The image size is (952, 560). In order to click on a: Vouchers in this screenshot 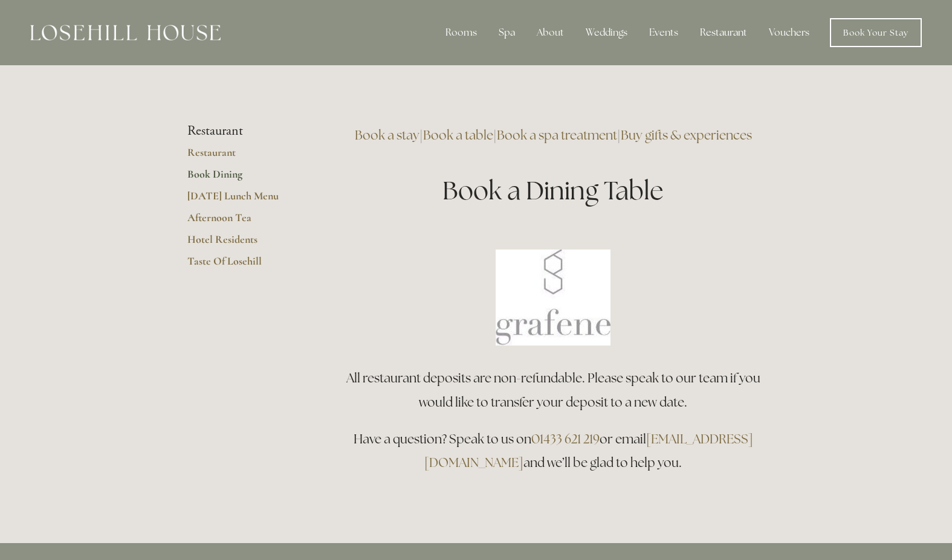, I will do `click(789, 33)`.